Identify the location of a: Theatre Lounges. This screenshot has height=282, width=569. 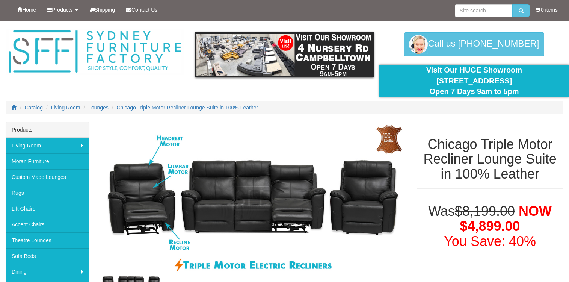
(47, 240).